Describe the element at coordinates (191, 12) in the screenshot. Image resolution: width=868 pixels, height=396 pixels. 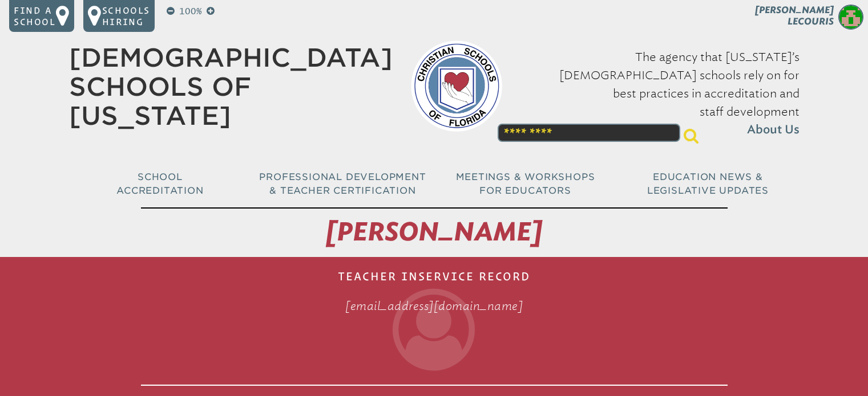
I see `p: 100%` at that location.